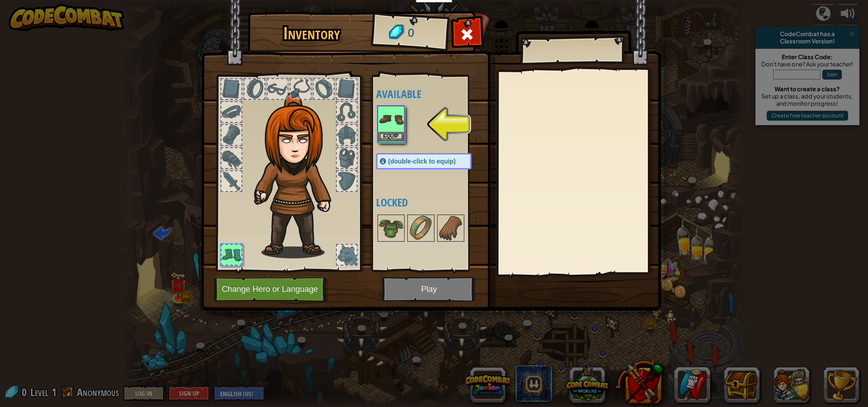 This screenshot has height=407, width=868. What do you see at coordinates (391, 136) in the screenshot?
I see `button: Equip` at bounding box center [391, 136].